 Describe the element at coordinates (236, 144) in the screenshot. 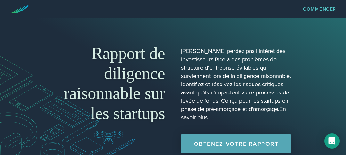

I see `a: Obtenez votre rapport` at that location.